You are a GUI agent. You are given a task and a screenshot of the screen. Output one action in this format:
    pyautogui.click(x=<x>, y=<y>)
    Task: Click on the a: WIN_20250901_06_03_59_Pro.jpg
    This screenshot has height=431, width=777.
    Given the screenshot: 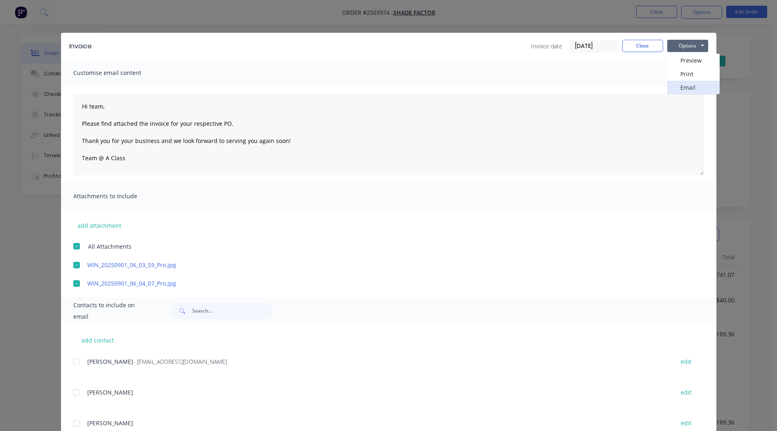 What is the action you would take?
    pyautogui.click(x=376, y=265)
    